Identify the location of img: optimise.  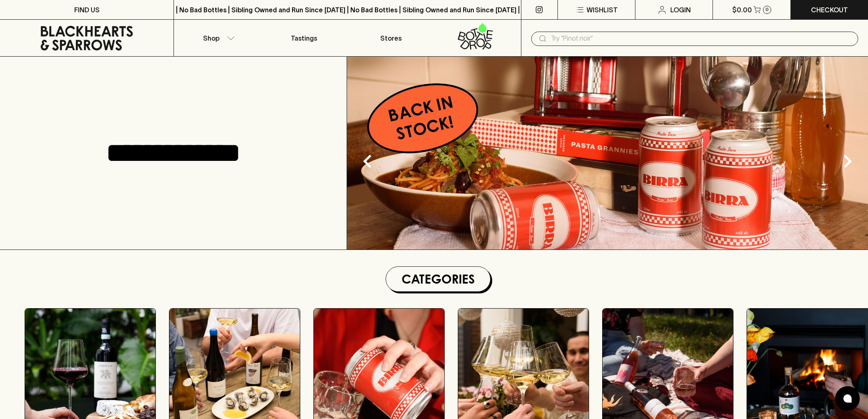
(608, 153).